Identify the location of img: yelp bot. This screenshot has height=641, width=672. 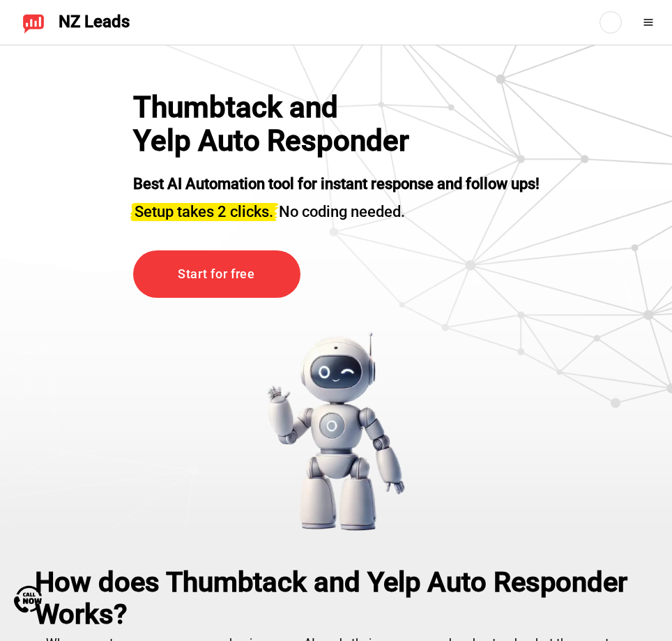
(336, 431).